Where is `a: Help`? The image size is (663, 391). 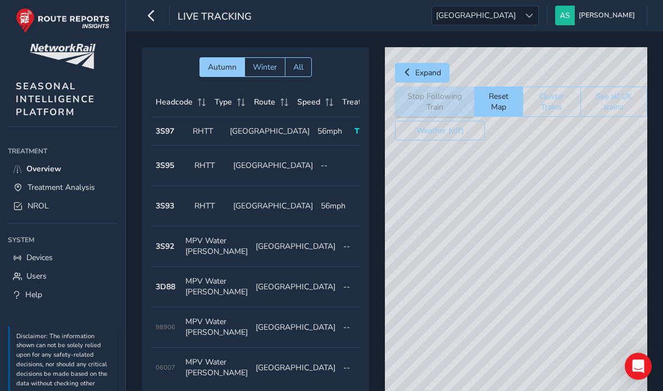
a: Help is located at coordinates (62, 294).